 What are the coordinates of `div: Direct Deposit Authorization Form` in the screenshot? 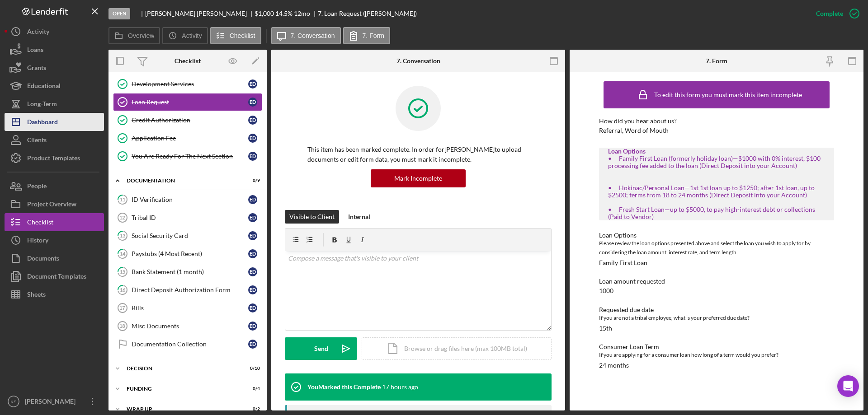 It's located at (190, 290).